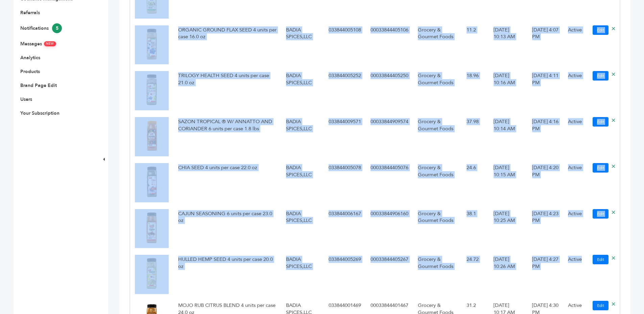 Image resolution: width=644 pixels, height=314 pixels. What do you see at coordinates (475, 45) in the screenshot?
I see `td: 11.2` at bounding box center [475, 45].